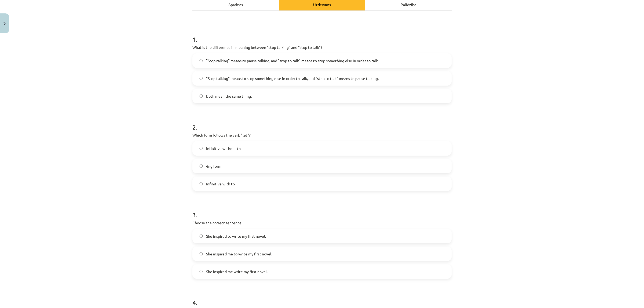 This screenshot has height=308, width=644. What do you see at coordinates (322, 223) in the screenshot?
I see `p: Choose the correct sentence:` at bounding box center [322, 223].